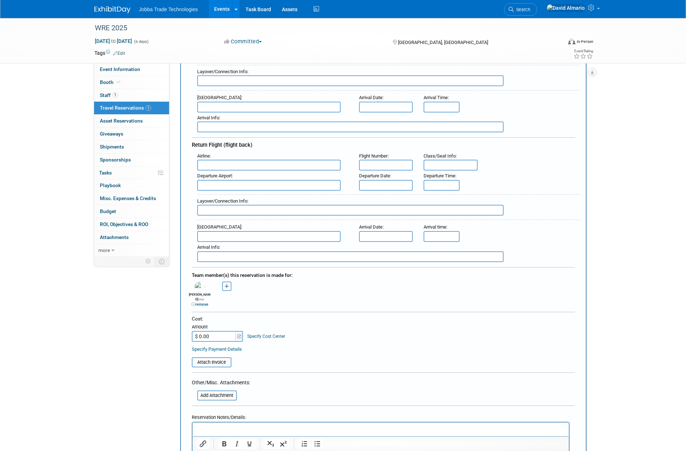 This screenshot has height=451, width=686. What do you see at coordinates (132, 224) in the screenshot?
I see `a: ROI, Objectives & ROO` at bounding box center [132, 224].